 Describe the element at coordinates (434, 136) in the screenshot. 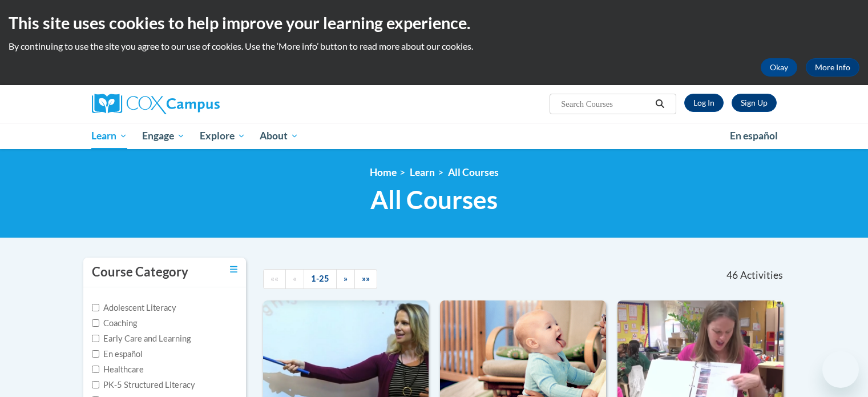

I see `div: Main menu` at that location.